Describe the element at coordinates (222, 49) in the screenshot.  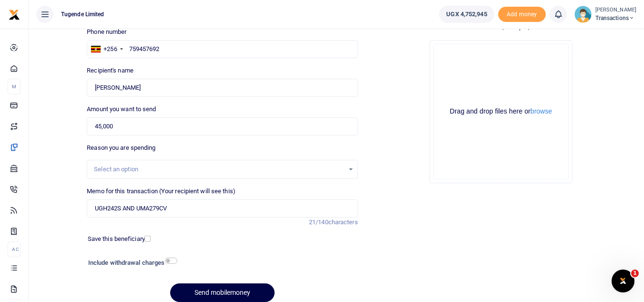
I see `input: Enter phone number` at that location.